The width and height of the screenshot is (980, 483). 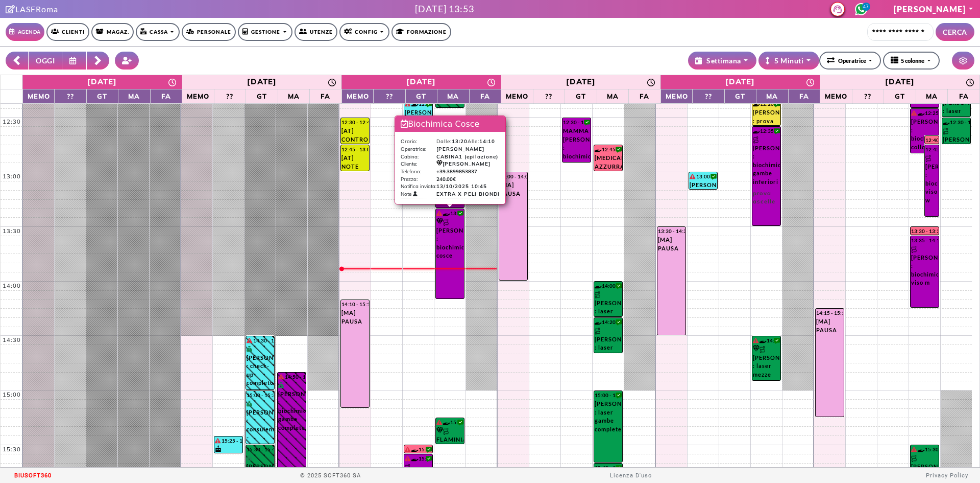 I want to click on div: 12:20 - 12:30, so click(x=418, y=104).